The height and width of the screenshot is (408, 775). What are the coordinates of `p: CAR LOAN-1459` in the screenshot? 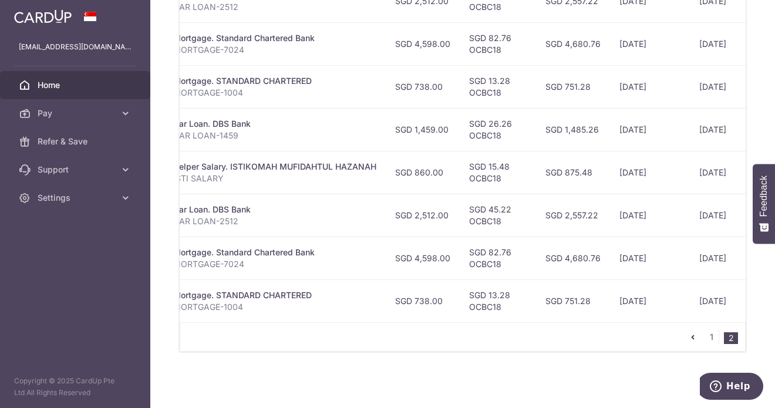 It's located at (275, 136).